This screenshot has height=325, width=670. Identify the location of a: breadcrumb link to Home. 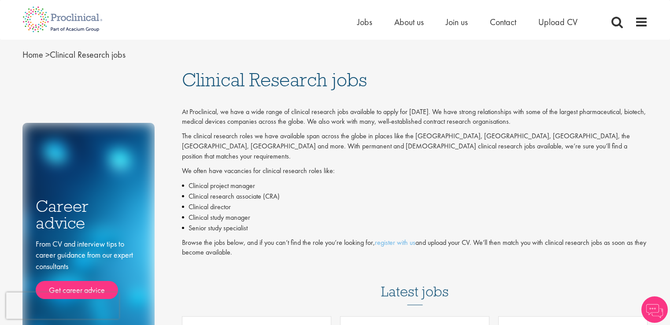
(33, 55).